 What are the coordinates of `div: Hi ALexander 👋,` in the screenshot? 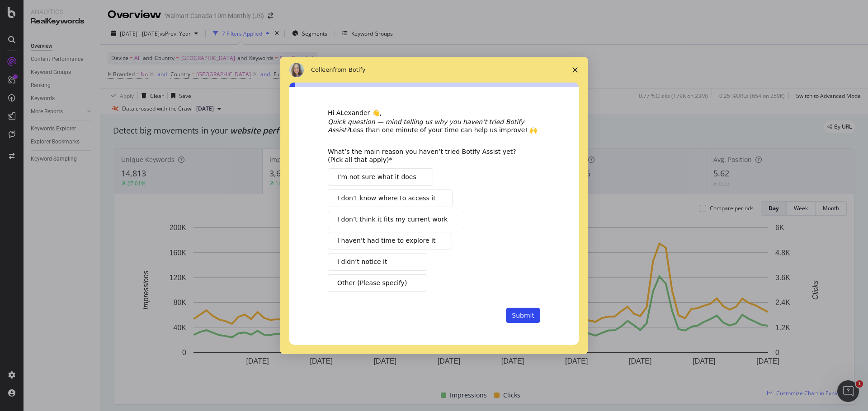 It's located at (434, 113).